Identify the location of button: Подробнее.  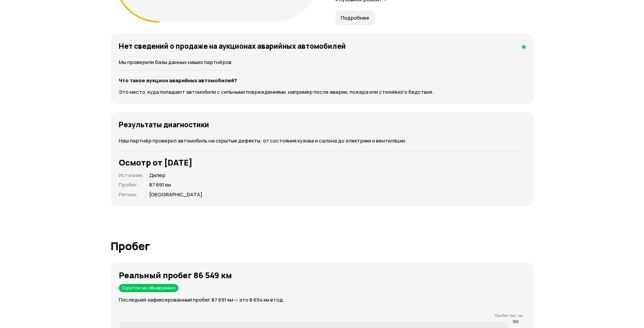
(355, 18).